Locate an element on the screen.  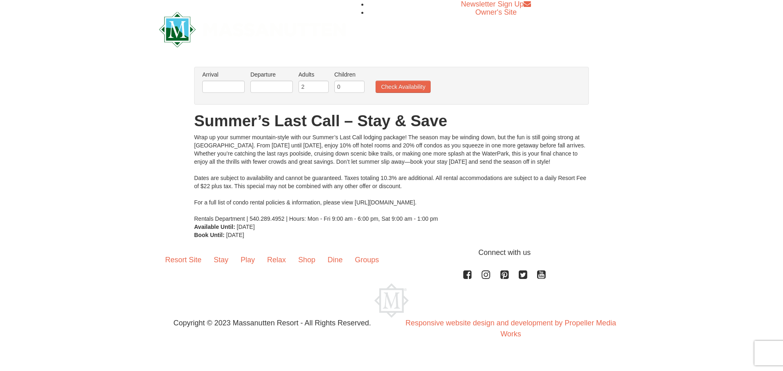
a: Dine is located at coordinates (335, 260).